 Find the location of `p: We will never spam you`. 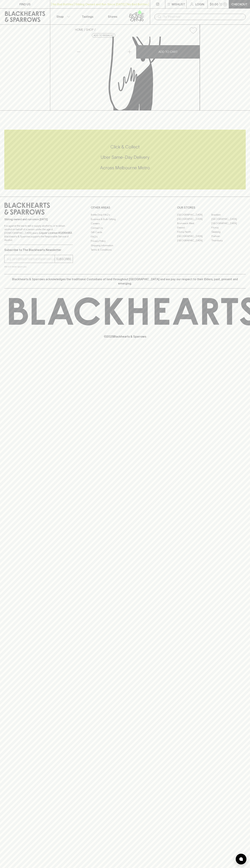

p: We will never spam you is located at coordinates (39, 267).